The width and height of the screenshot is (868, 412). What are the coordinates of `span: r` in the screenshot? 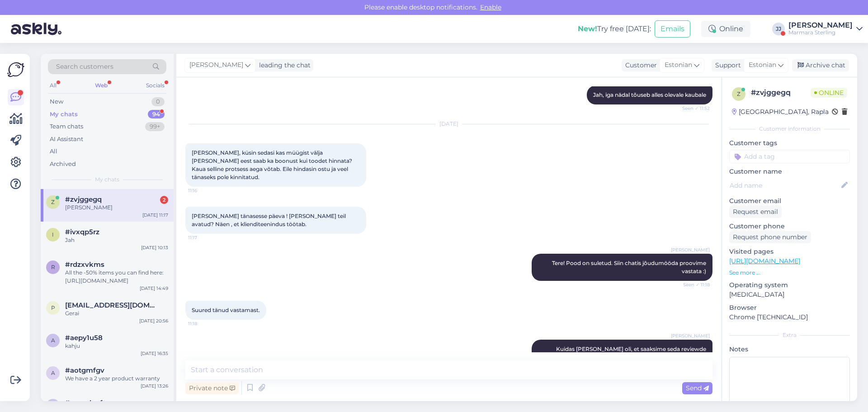 It's located at (53, 267).